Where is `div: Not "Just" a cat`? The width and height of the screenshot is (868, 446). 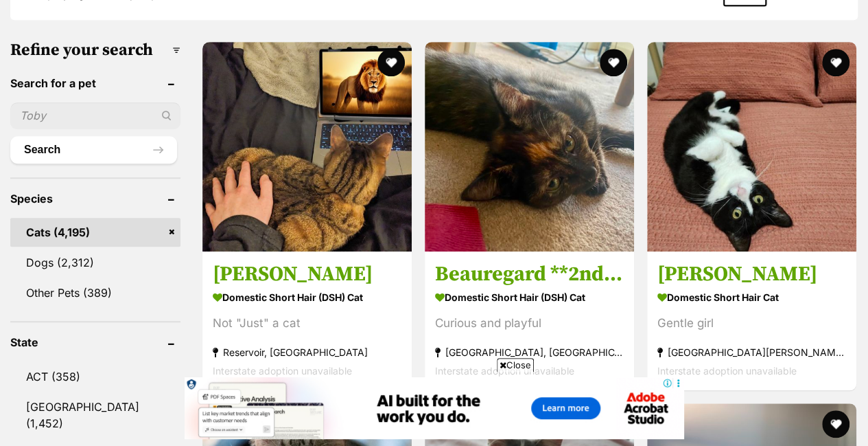
div: Not "Just" a cat is located at coordinates (307, 323).